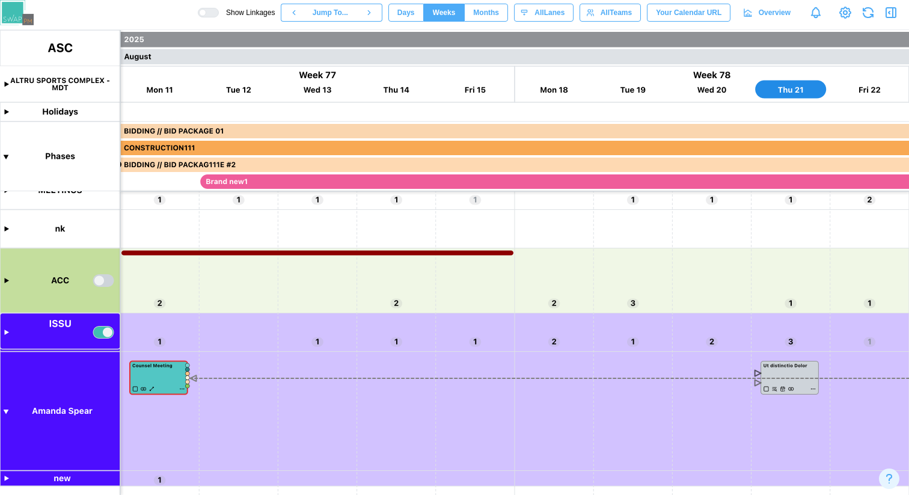 The image size is (909, 495). I want to click on span: Months, so click(486, 13).